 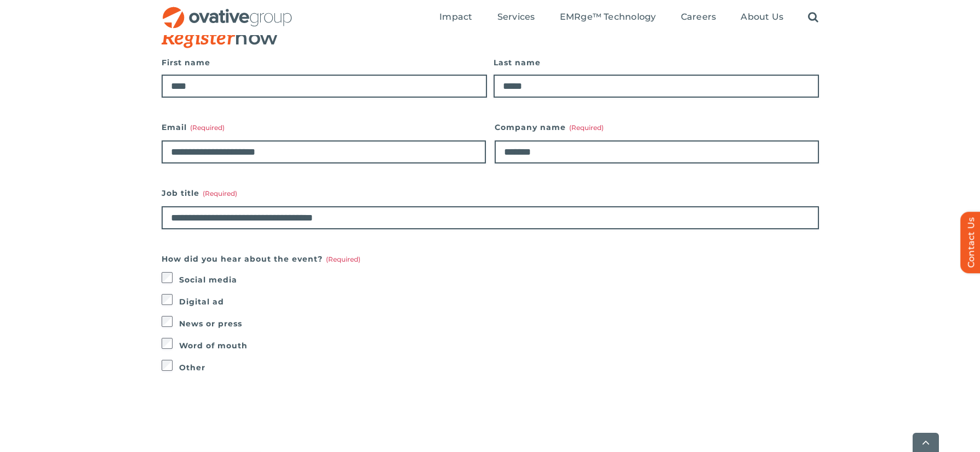 What do you see at coordinates (499, 345) in the screenshot?
I see `label: Word of mouth` at bounding box center [499, 345].